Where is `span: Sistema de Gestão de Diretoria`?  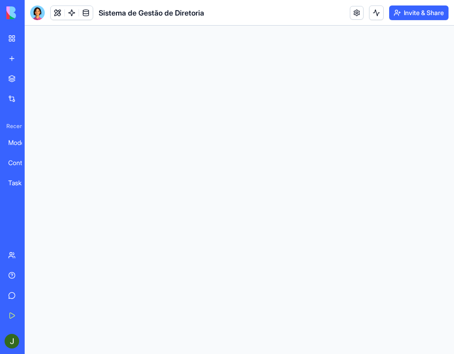
span: Sistema de Gestão de Diretoria is located at coordinates (151, 13).